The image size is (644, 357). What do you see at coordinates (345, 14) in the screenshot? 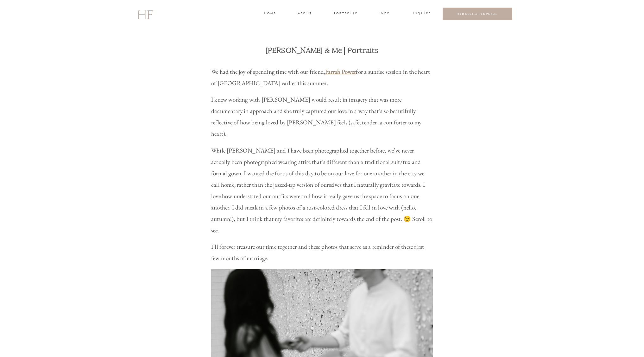
I see `h3: portfolio` at bounding box center [345, 14].